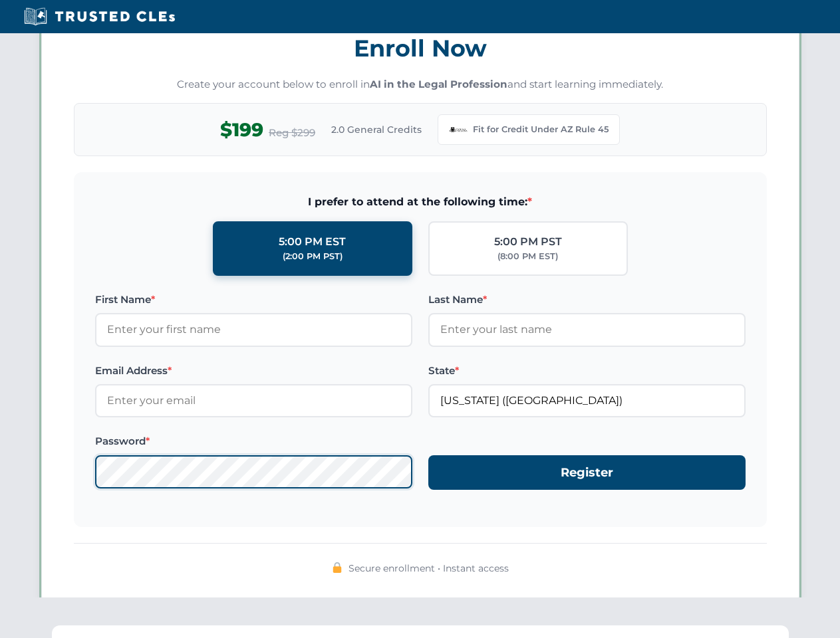  Describe the element at coordinates (587, 371) in the screenshot. I see `label: State` at that location.